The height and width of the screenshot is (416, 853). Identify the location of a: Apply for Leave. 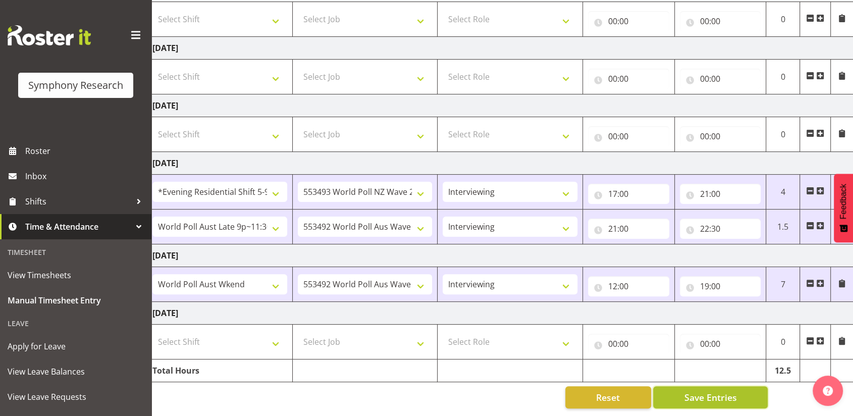
(76, 346).